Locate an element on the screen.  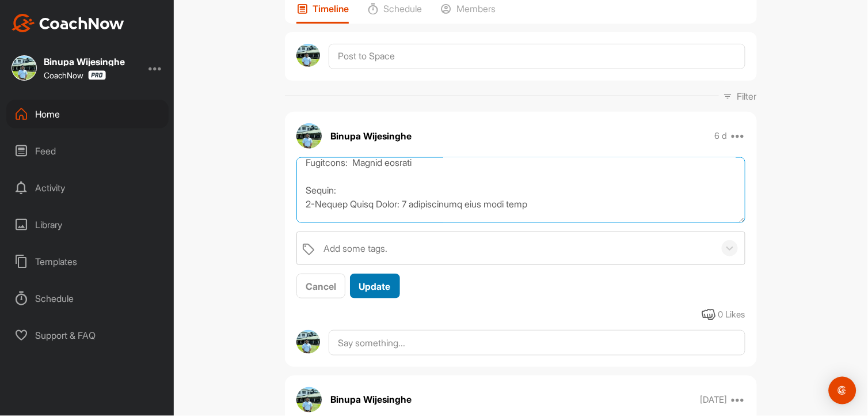
button: Cancel is located at coordinates (321, 286).